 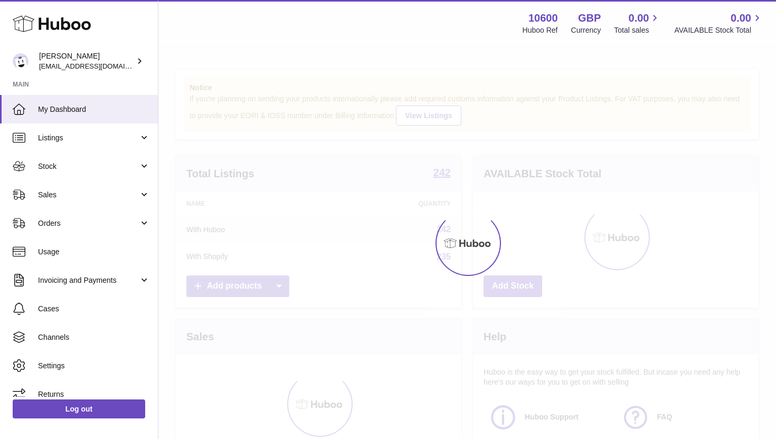 What do you see at coordinates (540, 30) in the screenshot?
I see `div: Huboo Ref` at bounding box center [540, 30].